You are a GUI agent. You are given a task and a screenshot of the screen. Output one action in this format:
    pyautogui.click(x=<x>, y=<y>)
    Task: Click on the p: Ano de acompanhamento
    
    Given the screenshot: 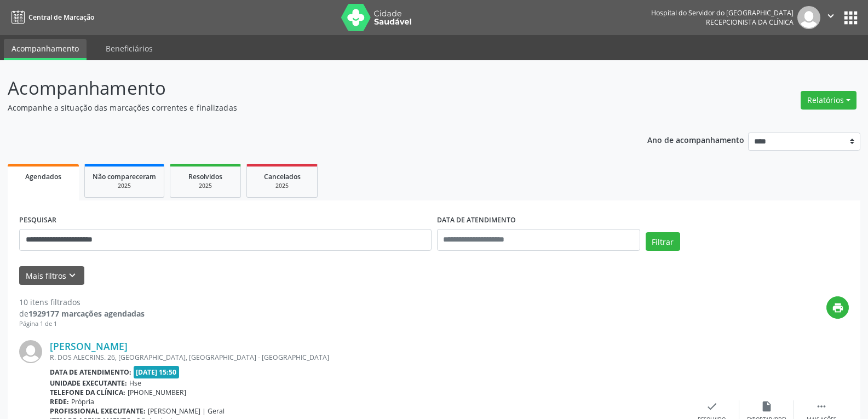 What is the action you would take?
    pyautogui.click(x=696, y=139)
    